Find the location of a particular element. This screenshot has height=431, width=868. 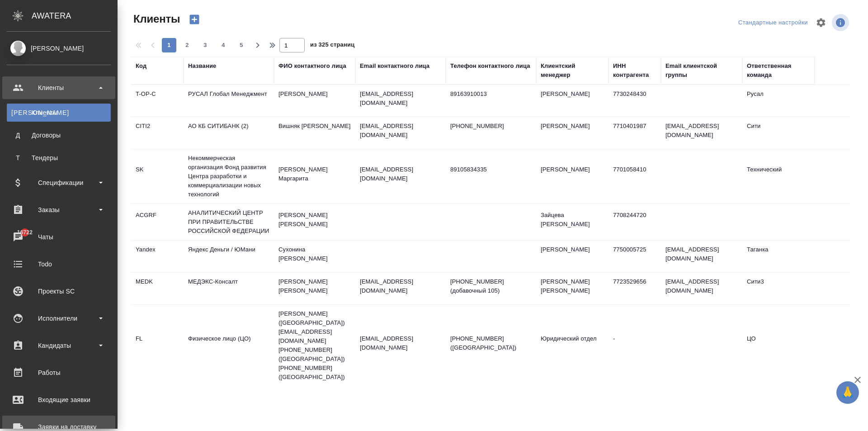

div: Заказы is located at coordinates (59, 210).